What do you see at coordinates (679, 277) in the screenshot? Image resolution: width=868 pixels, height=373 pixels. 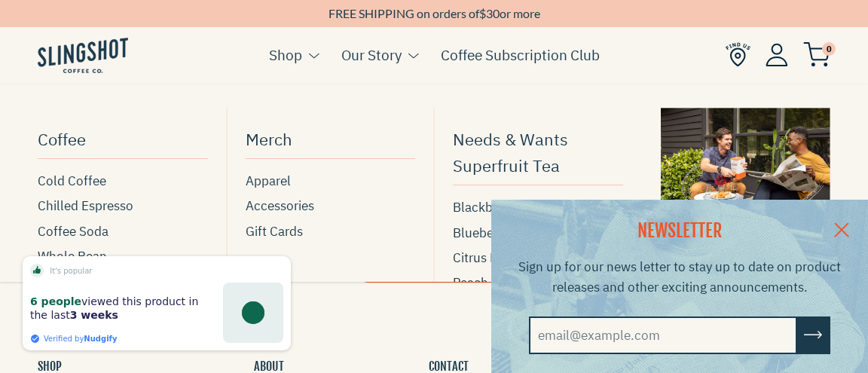 I see `p: Sign up for our news letter to stay up to date on product releases and other exciting announcements.` at bounding box center [679, 277].